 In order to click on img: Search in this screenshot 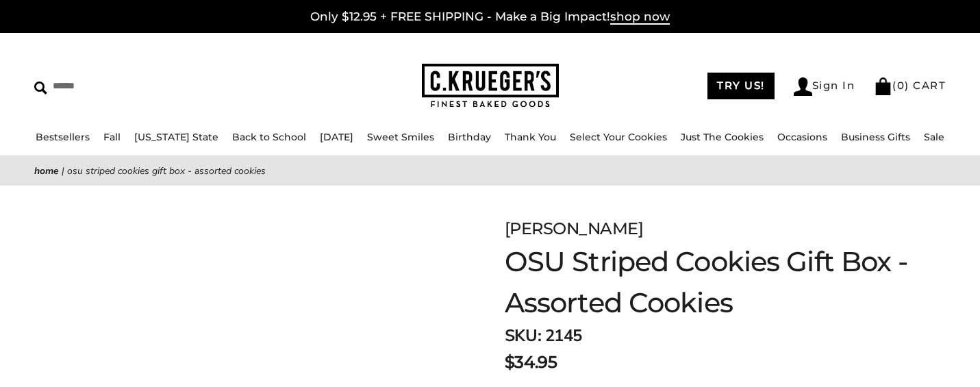, I will do `click(40, 87)`.